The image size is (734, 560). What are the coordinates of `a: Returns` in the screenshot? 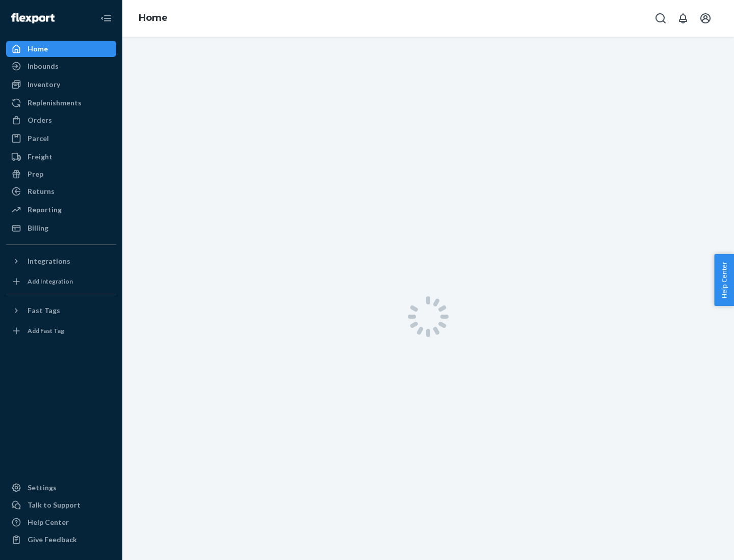 It's located at (61, 191).